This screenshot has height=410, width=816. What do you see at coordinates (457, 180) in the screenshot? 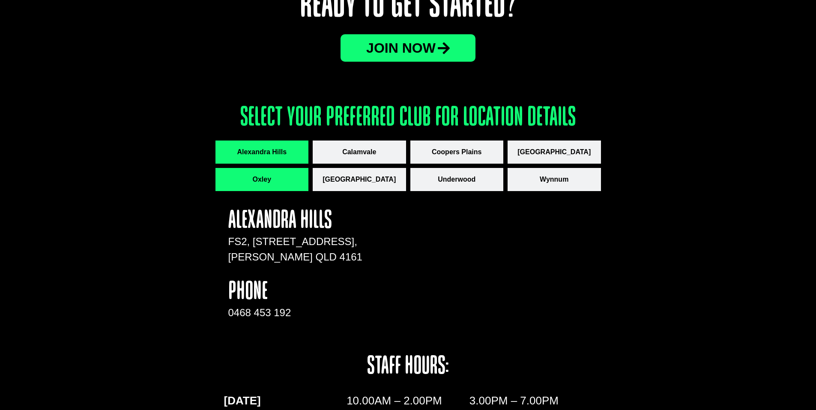
I see `span: Underwood` at bounding box center [457, 180].